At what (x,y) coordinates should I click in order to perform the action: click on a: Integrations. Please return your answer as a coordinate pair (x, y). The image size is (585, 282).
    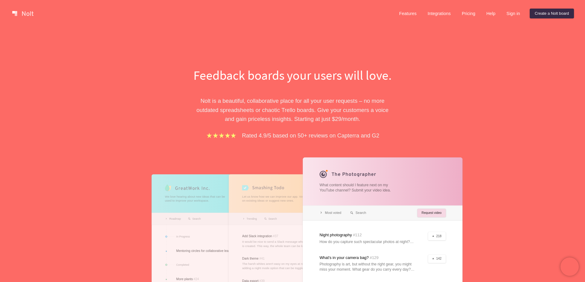
    Looking at the image, I should click on (439, 14).